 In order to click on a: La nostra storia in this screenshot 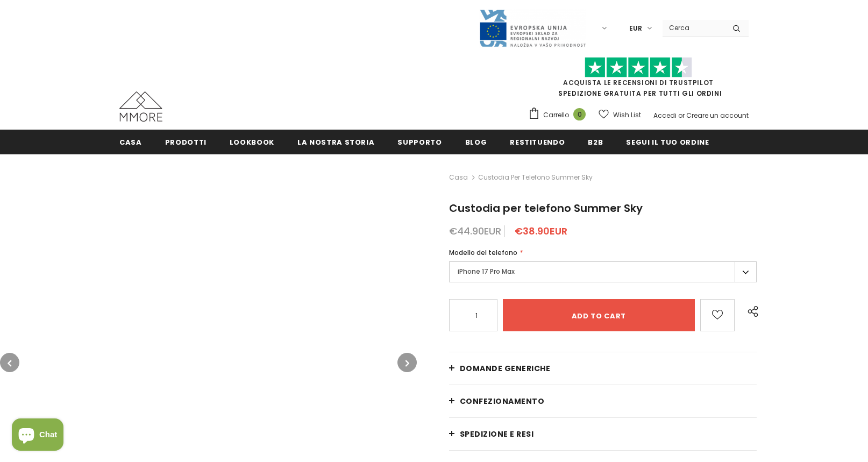, I will do `click(335, 142)`.